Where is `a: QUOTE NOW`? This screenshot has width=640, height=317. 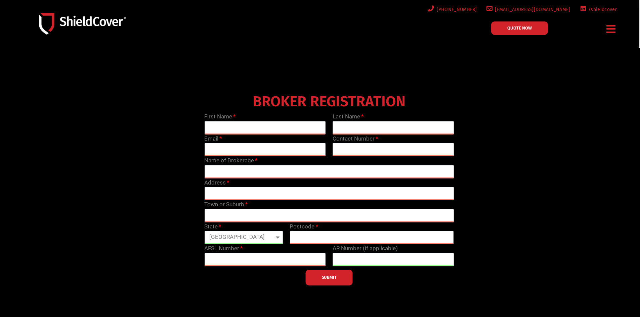
a: QUOTE NOW is located at coordinates (519, 28).